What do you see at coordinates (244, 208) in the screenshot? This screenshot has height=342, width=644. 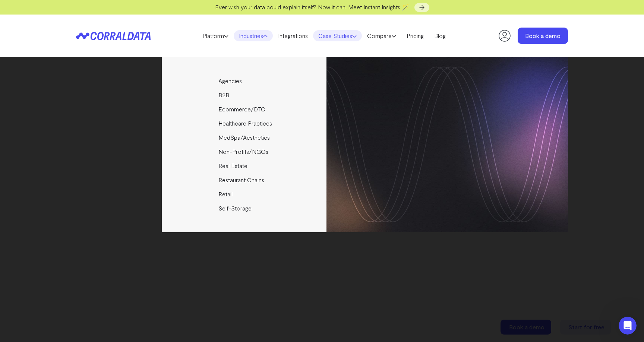 I see `a: Self-Storage` at bounding box center [244, 208].